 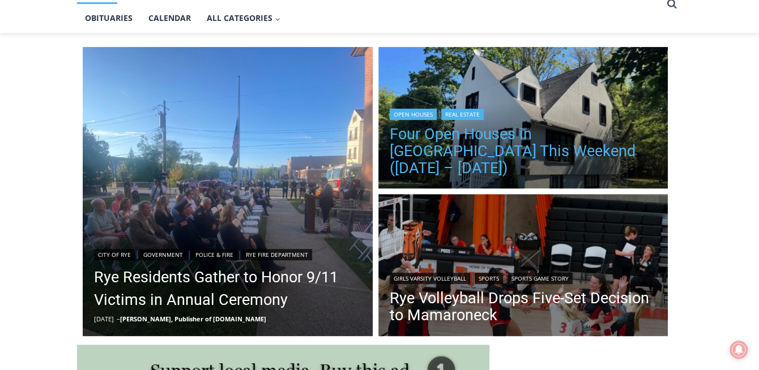 What do you see at coordinates (489, 279) in the screenshot?
I see `a: Sports` at bounding box center [489, 279].